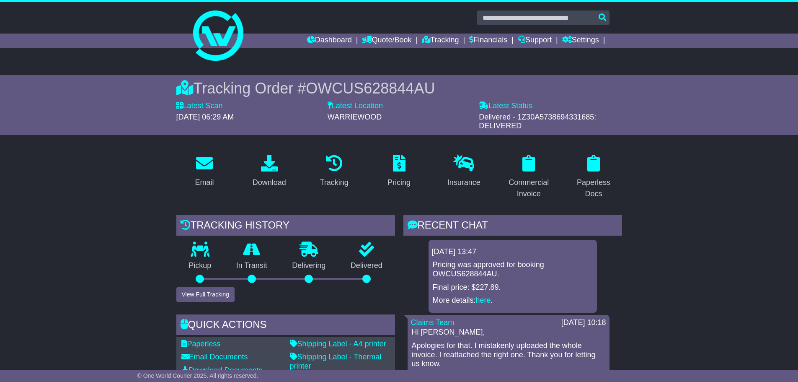 The height and width of the screenshot is (382, 798). I want to click on div: RECENT CHAT, so click(513, 226).